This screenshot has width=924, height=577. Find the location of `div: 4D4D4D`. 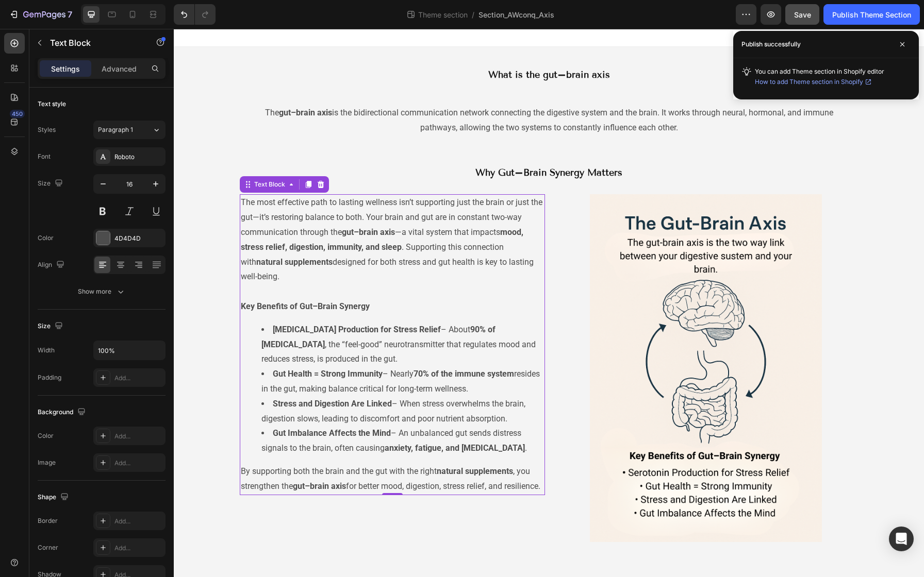

div: 4D4D4D is located at coordinates (138, 239).